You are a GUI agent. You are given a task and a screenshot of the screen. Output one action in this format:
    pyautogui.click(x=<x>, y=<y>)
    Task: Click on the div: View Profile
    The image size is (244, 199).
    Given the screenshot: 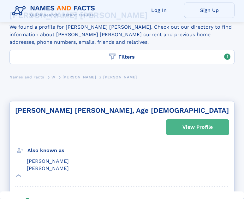 What is the action you would take?
    pyautogui.click(x=198, y=128)
    